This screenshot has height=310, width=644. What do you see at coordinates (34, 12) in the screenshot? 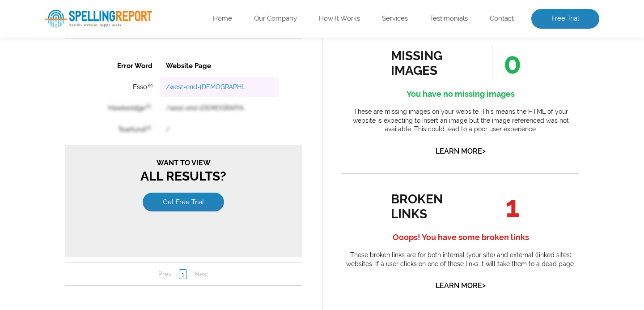
I see `th: Broken Link` at bounding box center [34, 12].